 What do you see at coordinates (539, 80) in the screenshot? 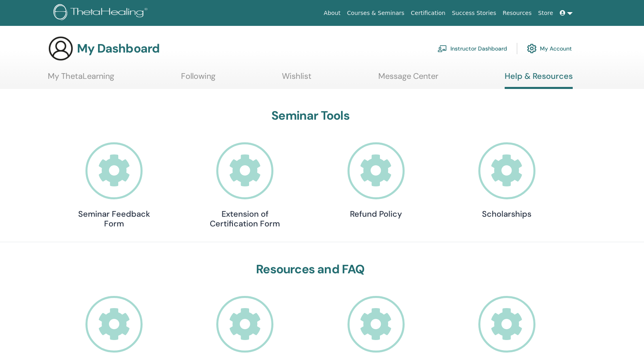
I see `a: Help & Resources` at bounding box center [539, 80].